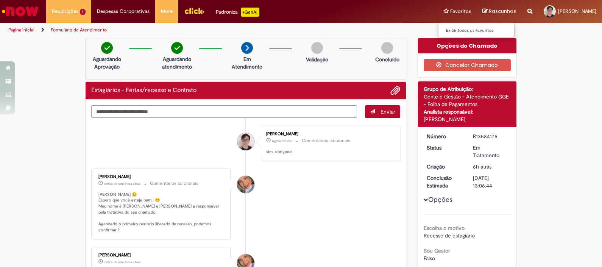  Describe the element at coordinates (65, 11) in the screenshot. I see `span: Requisições` at that location.